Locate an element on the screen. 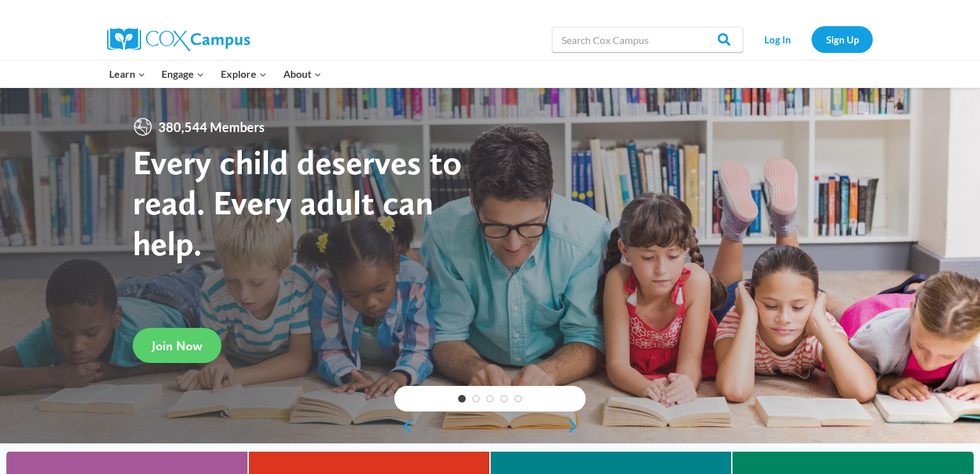 Image resolution: width=980 pixels, height=474 pixels. span: Explore is located at coordinates (244, 74).